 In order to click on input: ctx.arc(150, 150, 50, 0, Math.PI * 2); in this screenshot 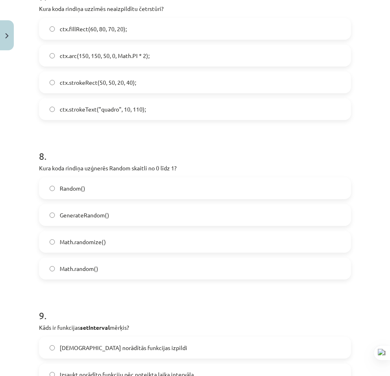, I will do `click(52, 56)`.